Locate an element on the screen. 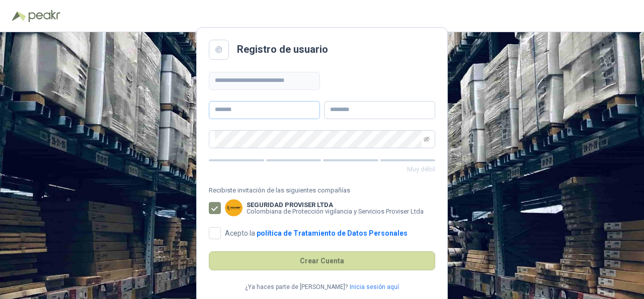 Image resolution: width=644 pixels, height=299 pixels. p: Muy débil is located at coordinates (322, 169).